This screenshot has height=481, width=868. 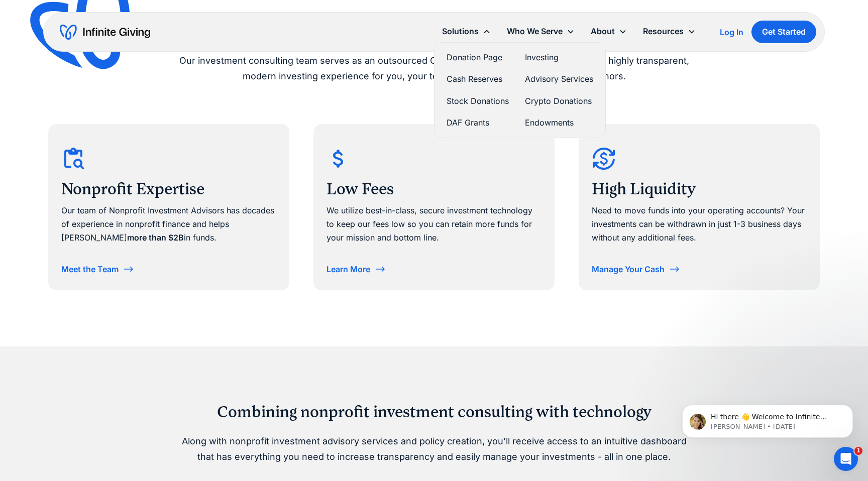 I want to click on strong: more than $2B, so click(x=155, y=237).